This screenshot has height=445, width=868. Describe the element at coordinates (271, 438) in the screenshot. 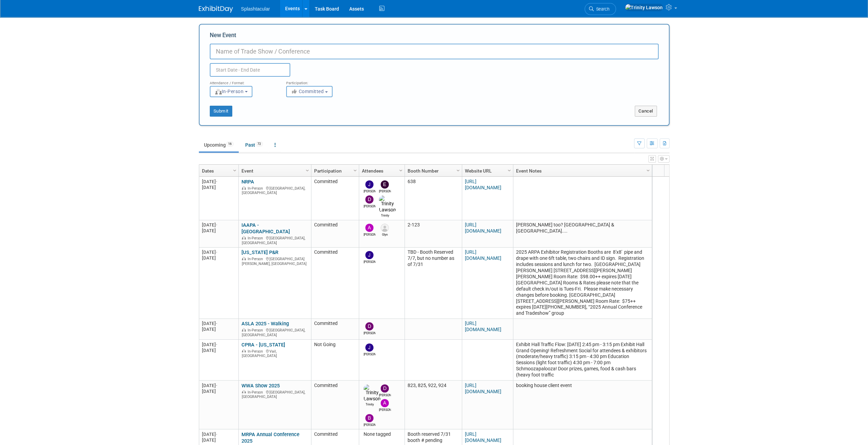

I see `a: MRPA Annual Conference 2025` at that location.